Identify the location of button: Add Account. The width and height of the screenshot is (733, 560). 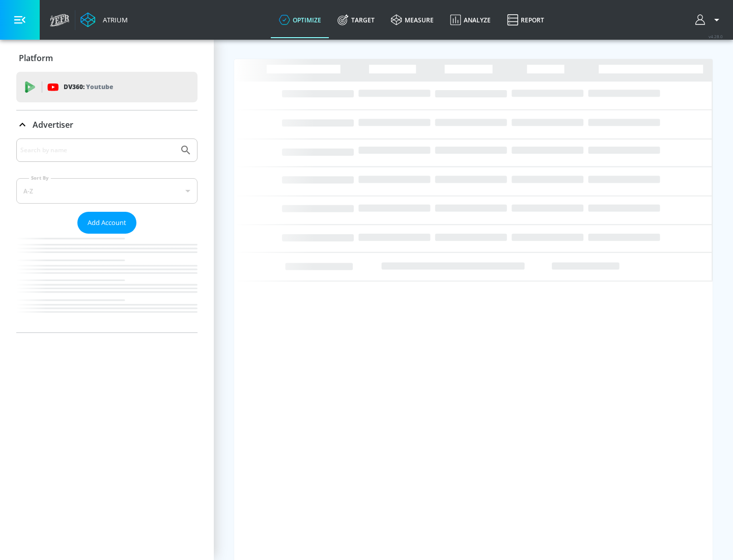
(107, 223).